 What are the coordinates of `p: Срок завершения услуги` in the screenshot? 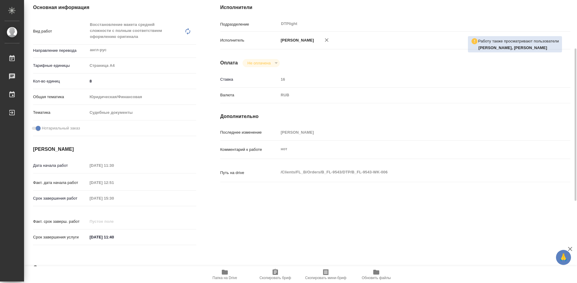 It's located at (60, 237).